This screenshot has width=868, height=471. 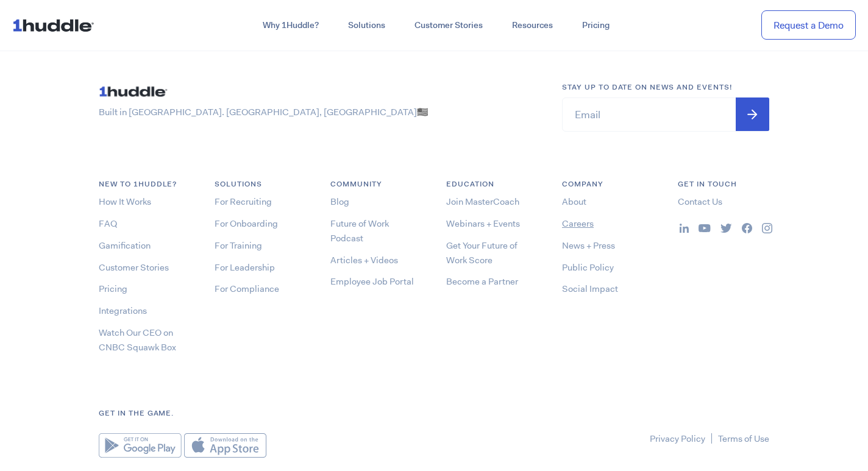 I want to click on a: Contact Us, so click(x=700, y=201).